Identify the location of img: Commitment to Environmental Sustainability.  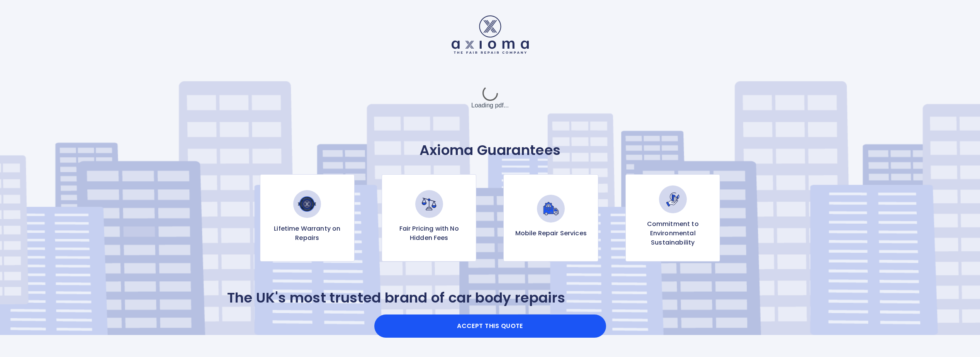
(673, 199).